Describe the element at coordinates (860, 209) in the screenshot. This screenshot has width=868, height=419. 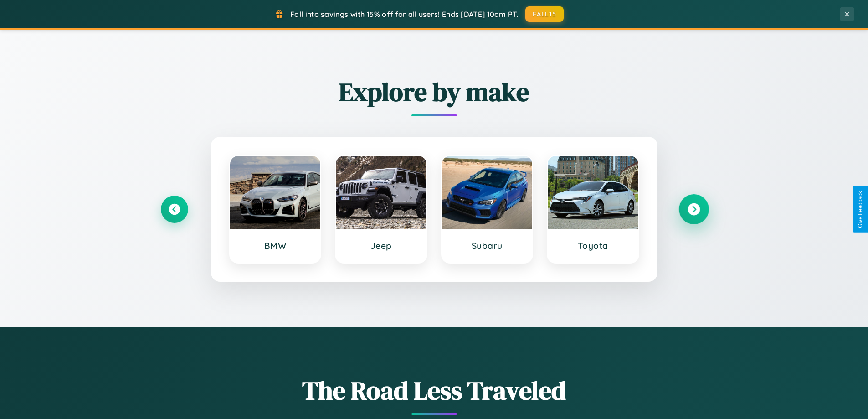
I see `div: Give Feedback` at that location.